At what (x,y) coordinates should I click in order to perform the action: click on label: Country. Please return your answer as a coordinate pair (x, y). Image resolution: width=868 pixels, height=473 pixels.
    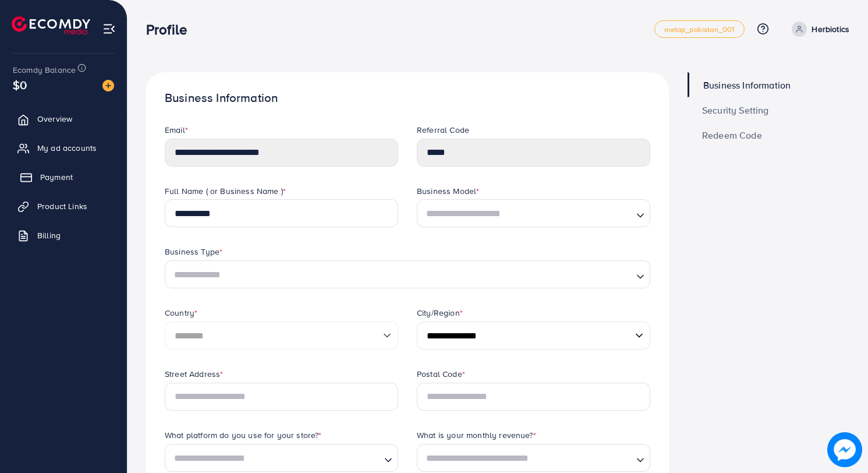
    Looking at the image, I should click on (181, 313).